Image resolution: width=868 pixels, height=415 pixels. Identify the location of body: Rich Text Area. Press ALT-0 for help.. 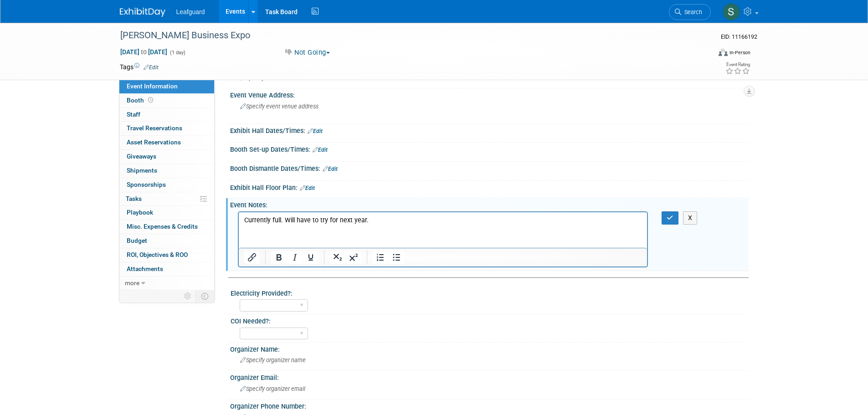
(205, 8).